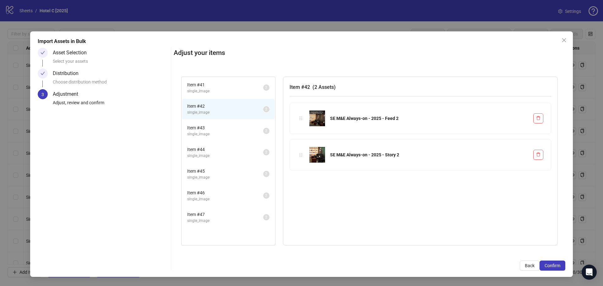 This screenshot has height=286, width=603. What do you see at coordinates (317, 155) in the screenshot?
I see `img: SE M&E Always-on - 2025 - Story 2` at bounding box center [317, 155].